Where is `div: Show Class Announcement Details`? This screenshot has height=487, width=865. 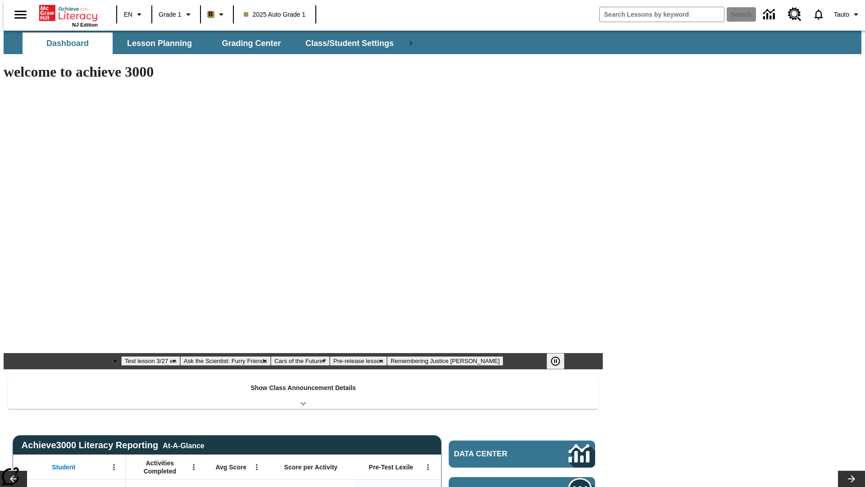 div: Show Class Announcement Details is located at coordinates (303, 393).